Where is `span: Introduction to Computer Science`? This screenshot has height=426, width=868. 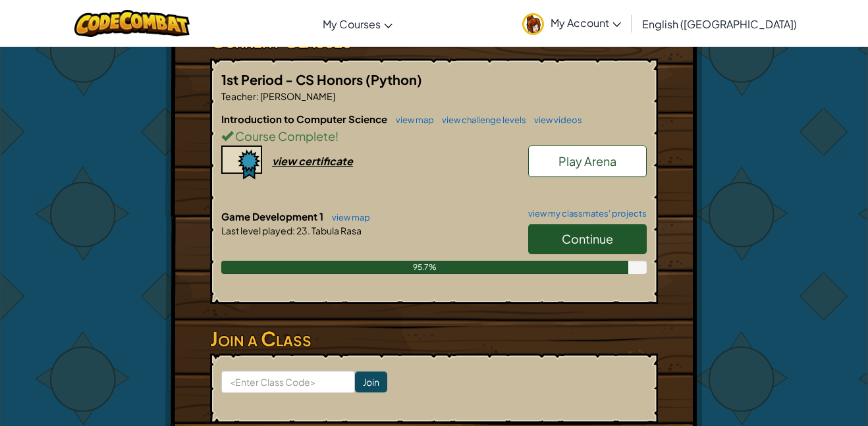 span: Introduction to Computer Science is located at coordinates (305, 119).